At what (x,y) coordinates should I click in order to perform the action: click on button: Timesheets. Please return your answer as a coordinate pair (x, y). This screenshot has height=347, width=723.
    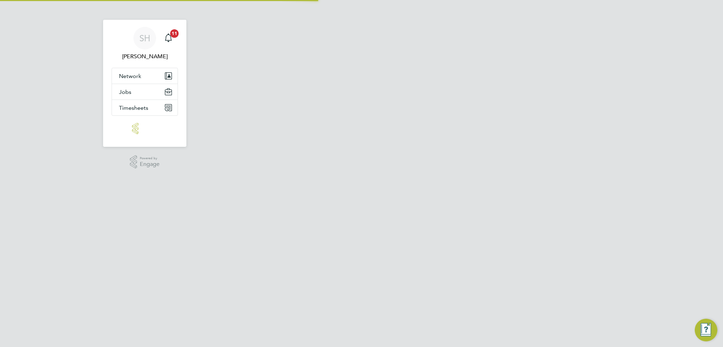
    Looking at the image, I should click on (145, 108).